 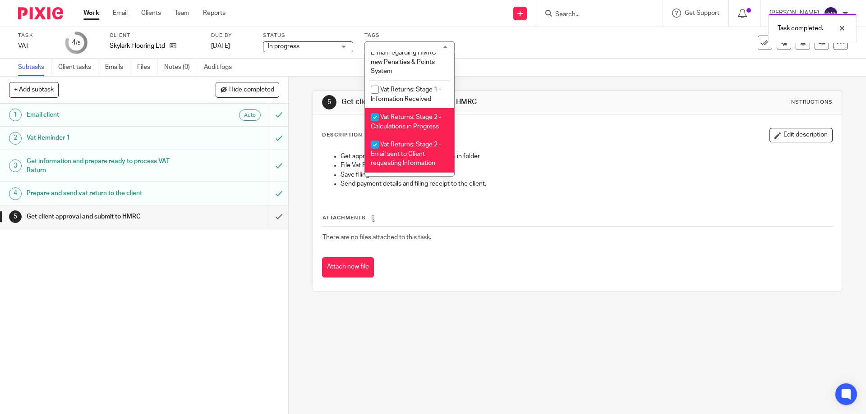 I want to click on div: 2, so click(x=15, y=138).